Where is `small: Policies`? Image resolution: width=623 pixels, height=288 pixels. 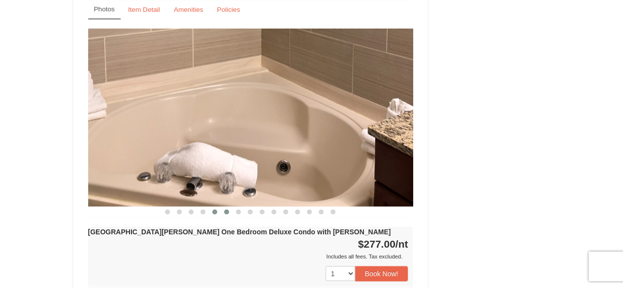 small: Policies is located at coordinates (228, 9).